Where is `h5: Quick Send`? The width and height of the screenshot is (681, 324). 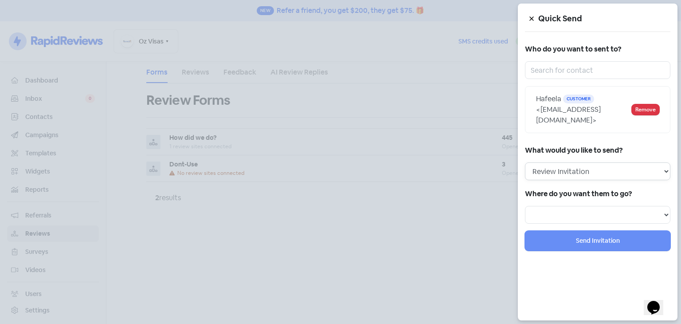 h5: Quick Send is located at coordinates (605, 19).